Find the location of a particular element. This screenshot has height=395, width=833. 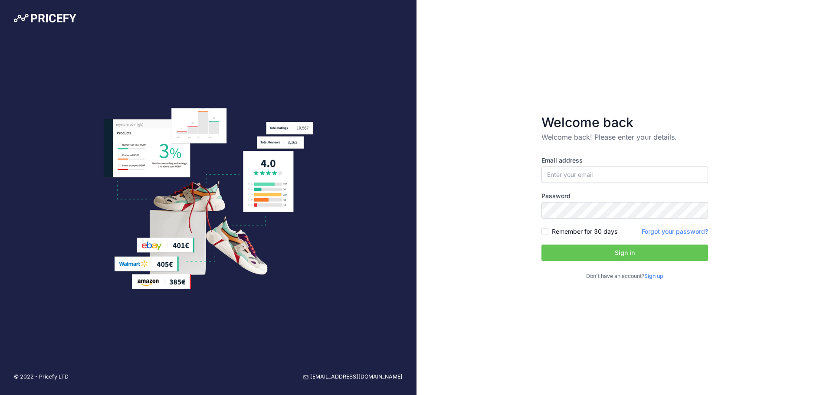

img: Pricefy is located at coordinates (45, 18).